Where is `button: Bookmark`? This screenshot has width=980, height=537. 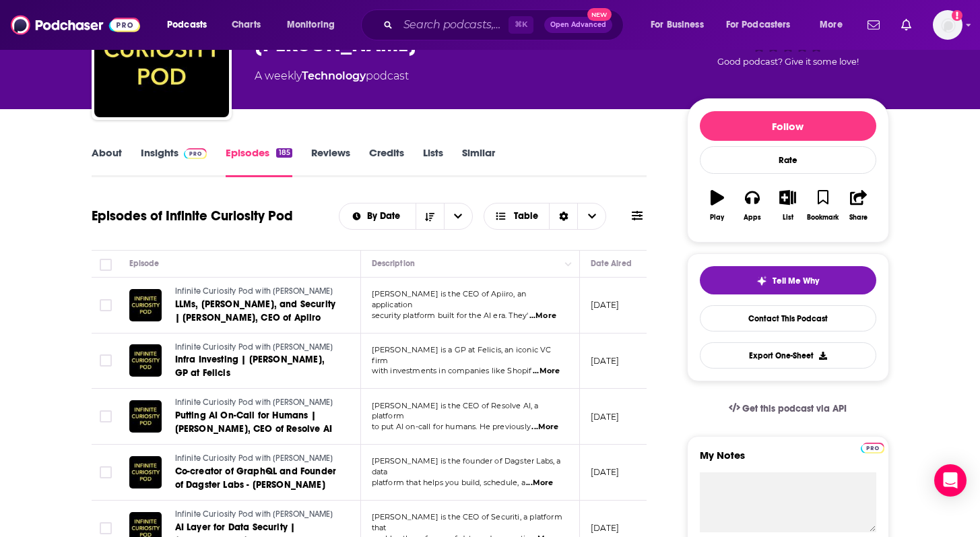 button: Bookmark is located at coordinates (824, 205).